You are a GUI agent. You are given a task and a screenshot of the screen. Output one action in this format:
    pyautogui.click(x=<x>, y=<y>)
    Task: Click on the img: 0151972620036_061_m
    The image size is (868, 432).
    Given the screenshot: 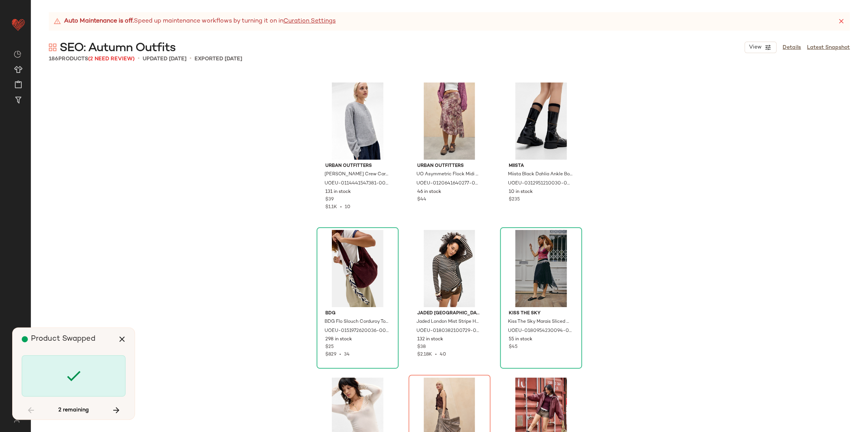 What is the action you would take?
    pyautogui.click(x=357, y=268)
    